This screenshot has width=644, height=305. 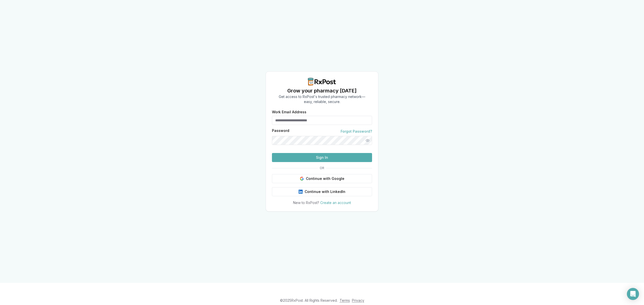 What do you see at coordinates (358, 300) in the screenshot?
I see `a: Privacy` at bounding box center [358, 300].